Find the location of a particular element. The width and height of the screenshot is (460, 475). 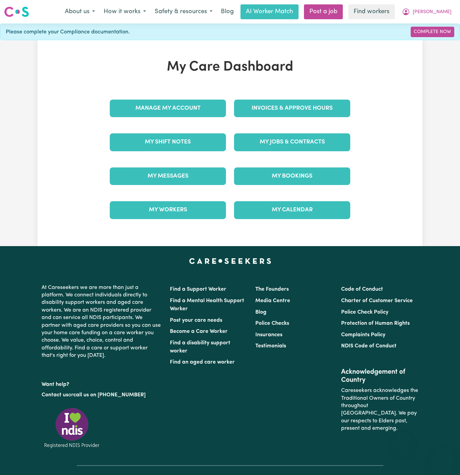

img: Careseekers logo is located at coordinates (17, 12).